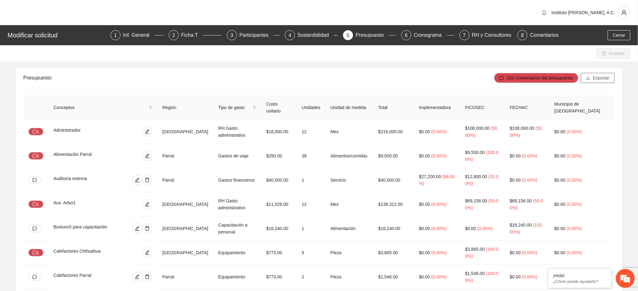 This screenshot has width=638, height=291. What do you see at coordinates (69, 36) in the screenshot?
I see `div: Chatee con nosotros ahora` at bounding box center [69, 36].